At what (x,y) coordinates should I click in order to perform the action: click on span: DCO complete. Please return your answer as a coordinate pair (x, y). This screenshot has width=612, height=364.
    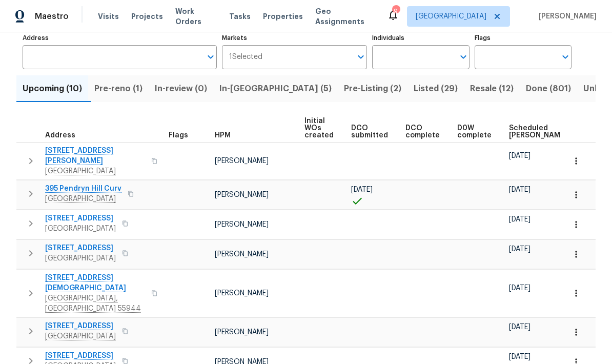
    Looking at the image, I should click on (423, 132).